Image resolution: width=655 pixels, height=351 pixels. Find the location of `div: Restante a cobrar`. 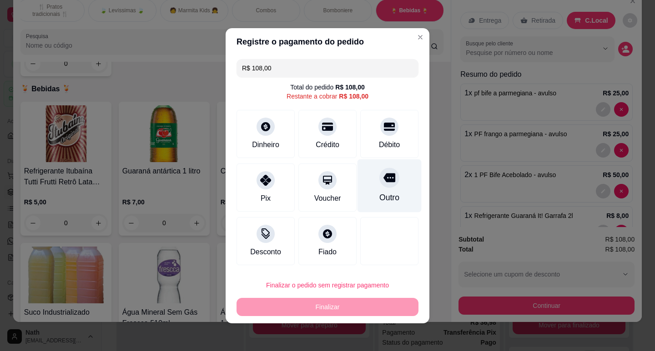

div: Restante a cobrar is located at coordinates (327, 96).